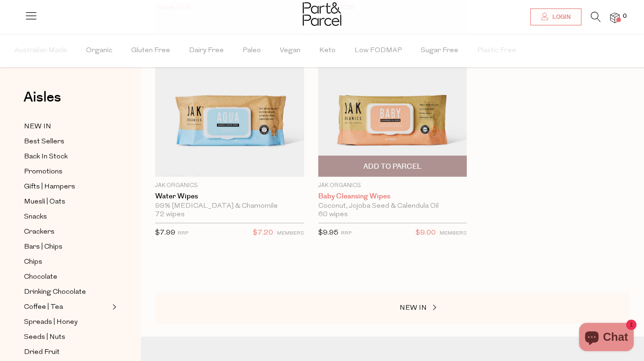 The width and height of the screenshot is (644, 361). What do you see at coordinates (44, 307) in the screenshot?
I see `span: Coffee | Tea` at bounding box center [44, 307].